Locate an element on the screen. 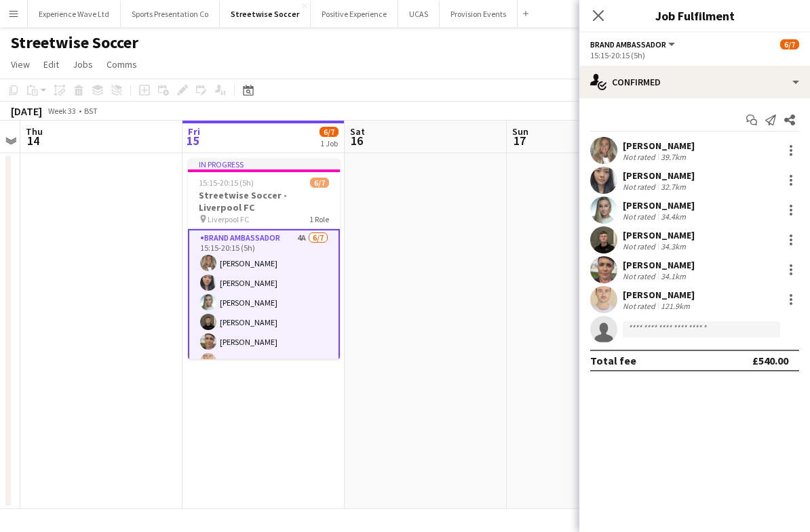  div: 15:15-20:15 (5h) is located at coordinates (695, 55).